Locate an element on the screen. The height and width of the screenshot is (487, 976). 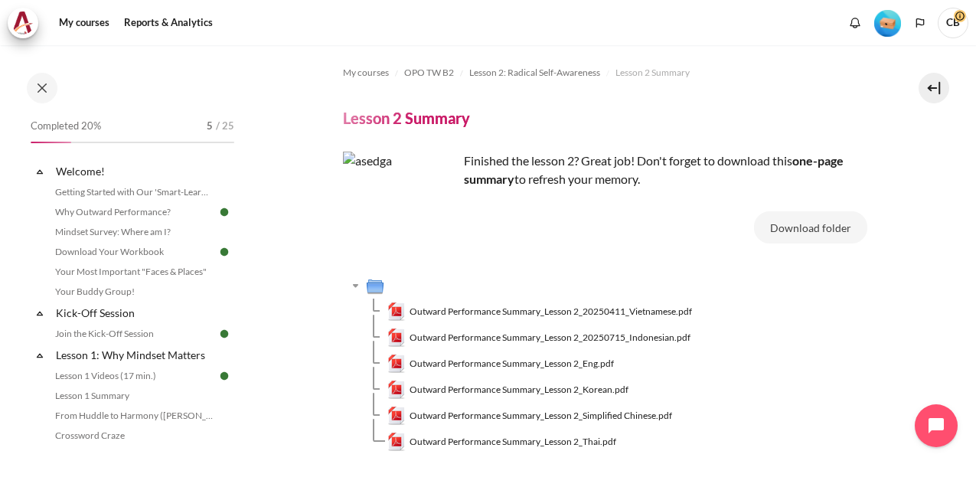
a: Lesson 1 Summary is located at coordinates (134, 396).